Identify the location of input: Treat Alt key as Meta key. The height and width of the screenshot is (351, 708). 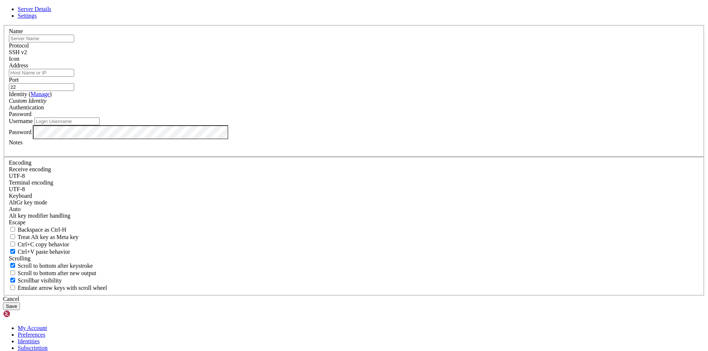
(13, 237).